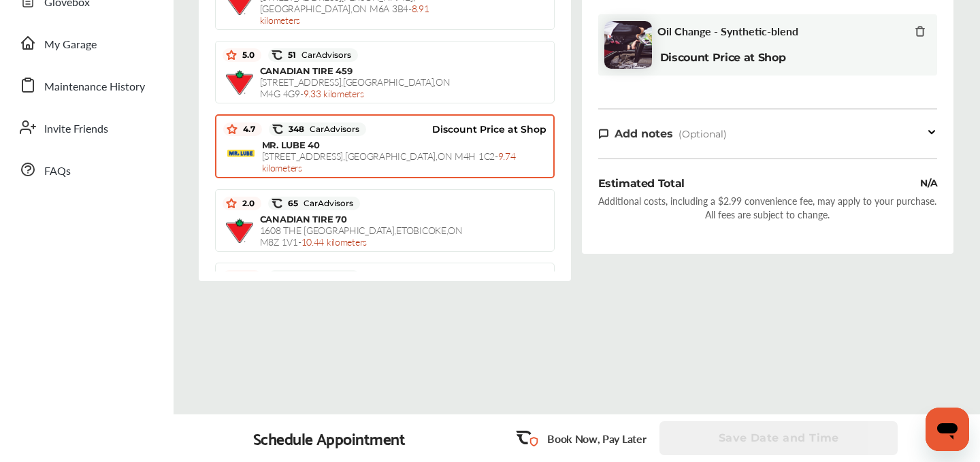 The width and height of the screenshot is (980, 462). I want to click on span: (Optional), so click(702, 134).